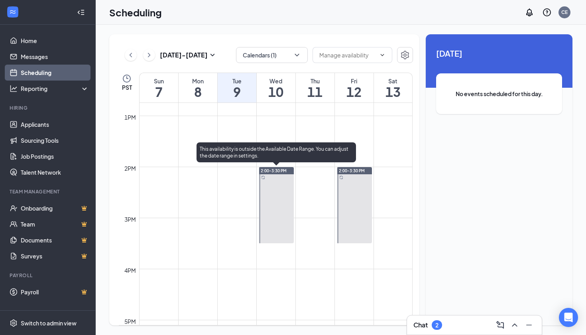 This screenshot has height=335, width=586. Describe the element at coordinates (159, 81) in the screenshot. I see `div: Sun` at that location.